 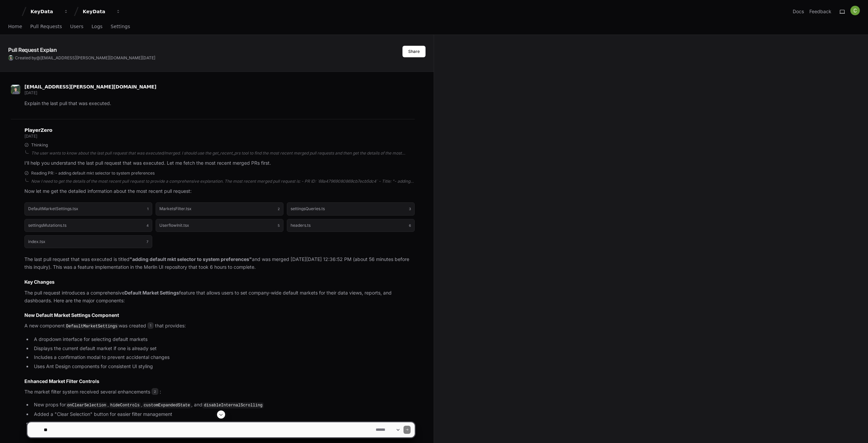 What do you see at coordinates (223, 405) in the screenshot?
I see `li: New props for , , , and` at bounding box center [223, 405].